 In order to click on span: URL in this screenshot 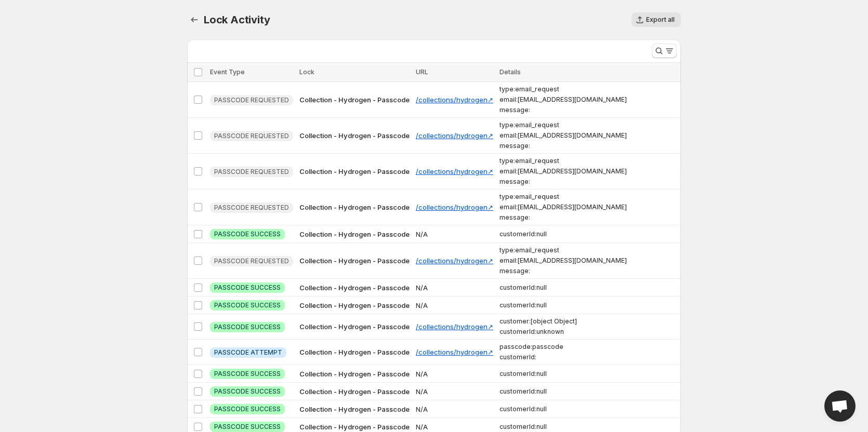, I will do `click(422, 72)`.